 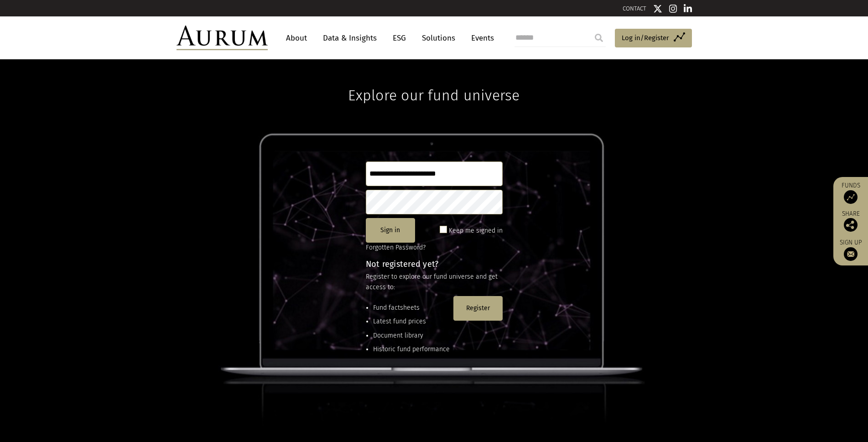 I want to click on img: Share this post, so click(x=851, y=225).